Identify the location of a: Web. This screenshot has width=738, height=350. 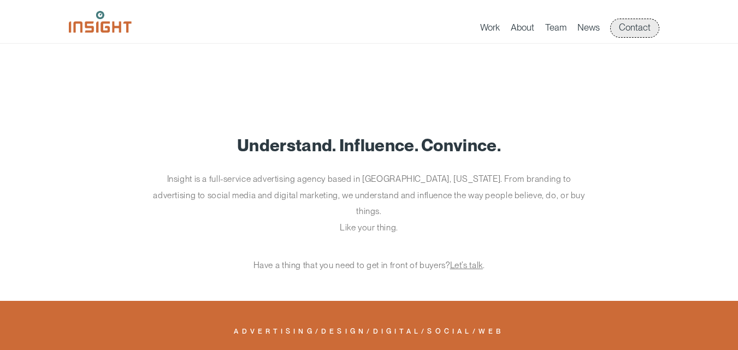
(491, 333).